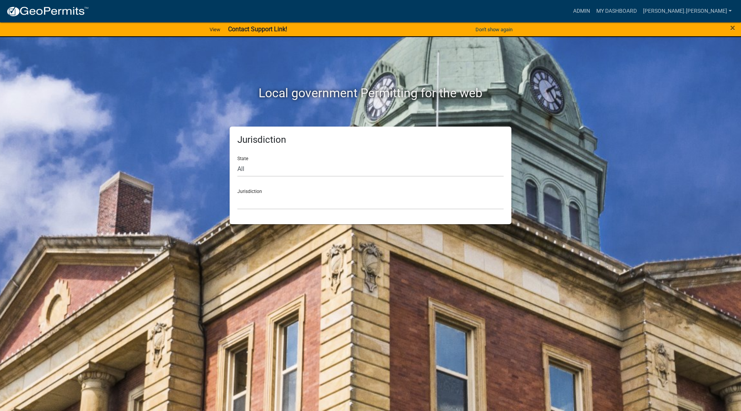 The height and width of the screenshot is (411, 741). Describe the element at coordinates (494, 29) in the screenshot. I see `button: Don't show again` at that location.